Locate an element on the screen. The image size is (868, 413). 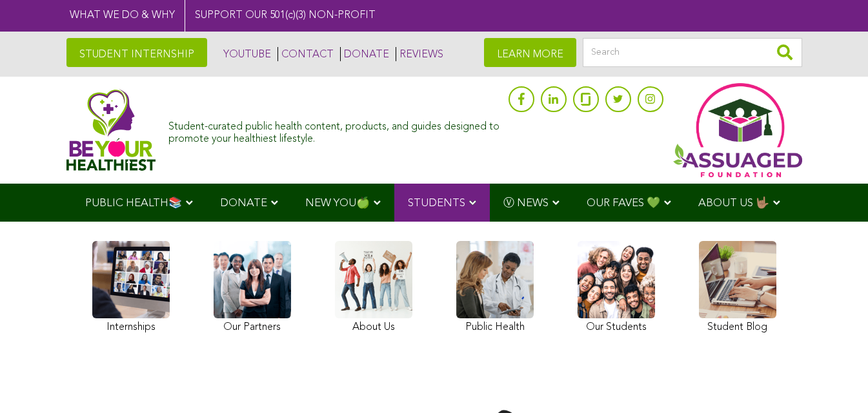
input: Search is located at coordinates (692, 52).